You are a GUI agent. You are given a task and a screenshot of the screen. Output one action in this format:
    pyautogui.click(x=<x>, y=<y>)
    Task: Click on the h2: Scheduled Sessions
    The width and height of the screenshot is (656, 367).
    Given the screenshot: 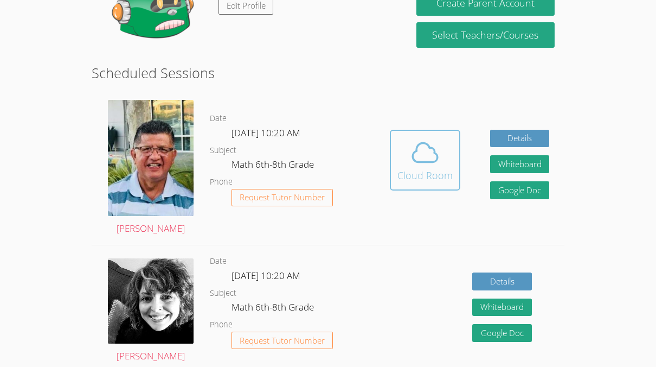 What is the action you would take?
    pyautogui.click(x=327, y=73)
    